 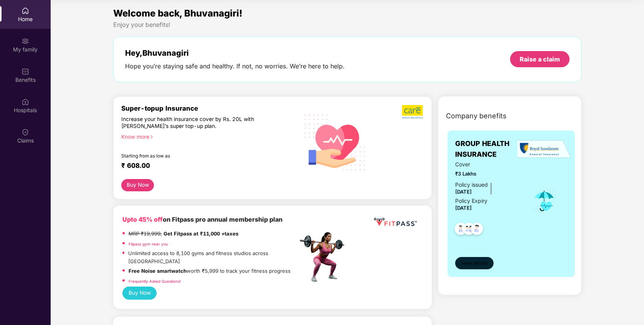 What do you see at coordinates (25, 41) in the screenshot?
I see `img: svg+xml;base64,PHN2ZyB3aWR0aD0iMjAiIGhlaWdodD0iMjAiIHZpZXdCb3g9IjAgMCAyMCAyMCIgZmlsbD0ibm9uZSIgeG...` at bounding box center [25, 41].